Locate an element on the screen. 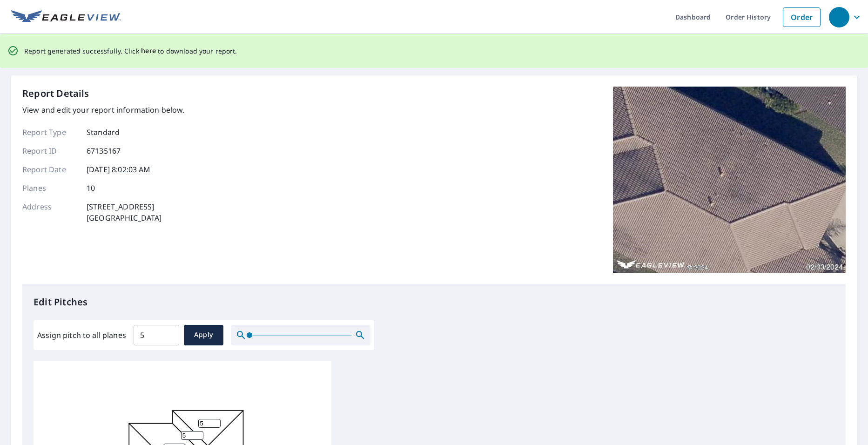 The image size is (868, 445). p: Planes is located at coordinates (50, 188).